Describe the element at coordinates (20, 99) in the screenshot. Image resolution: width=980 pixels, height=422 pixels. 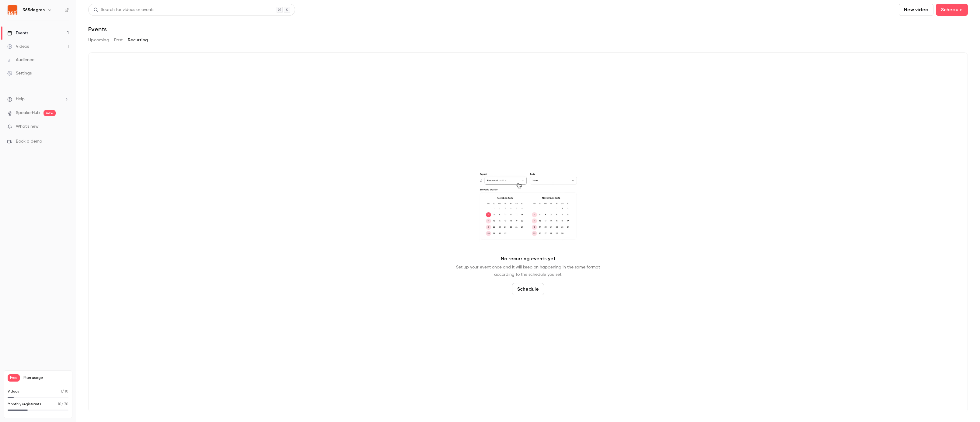
I see `span: Help` at that location.